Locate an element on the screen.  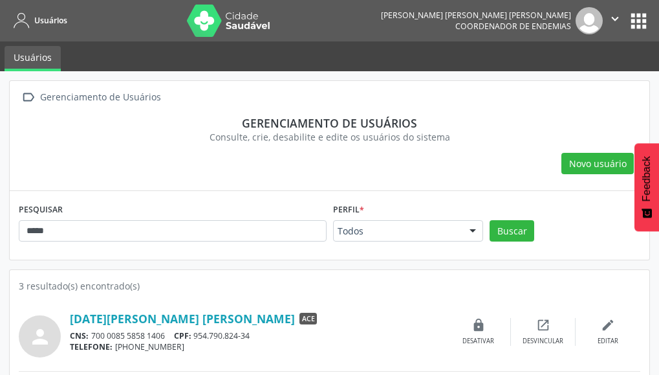
button: Novo usuário is located at coordinates (598, 164).